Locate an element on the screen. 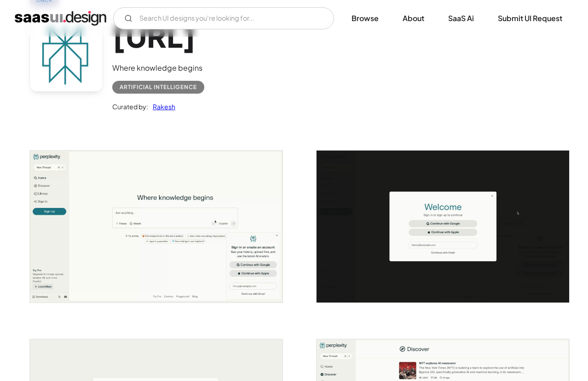 The height and width of the screenshot is (381, 588). a: About is located at coordinates (413, 18).